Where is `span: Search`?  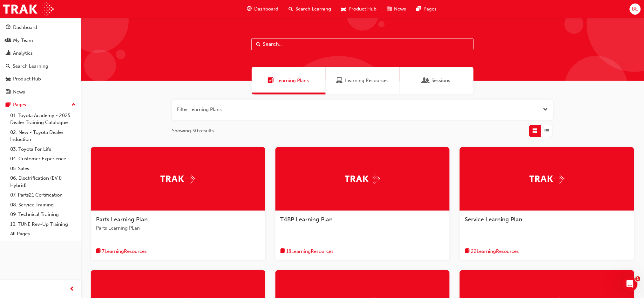
span: Search is located at coordinates (259, 44).